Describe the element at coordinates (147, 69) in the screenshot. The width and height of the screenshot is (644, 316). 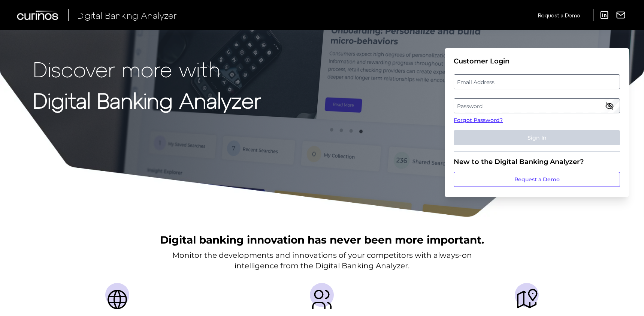
I see `p: Discover more with` at that location.